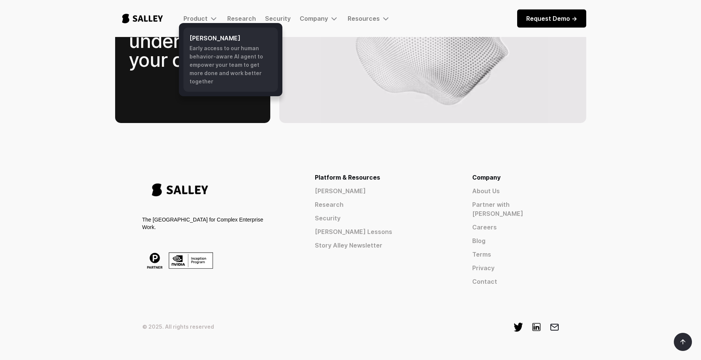 Image resolution: width=701 pixels, height=360 pixels. Describe the element at coordinates (516, 255) in the screenshot. I see `a: Terms` at that location.